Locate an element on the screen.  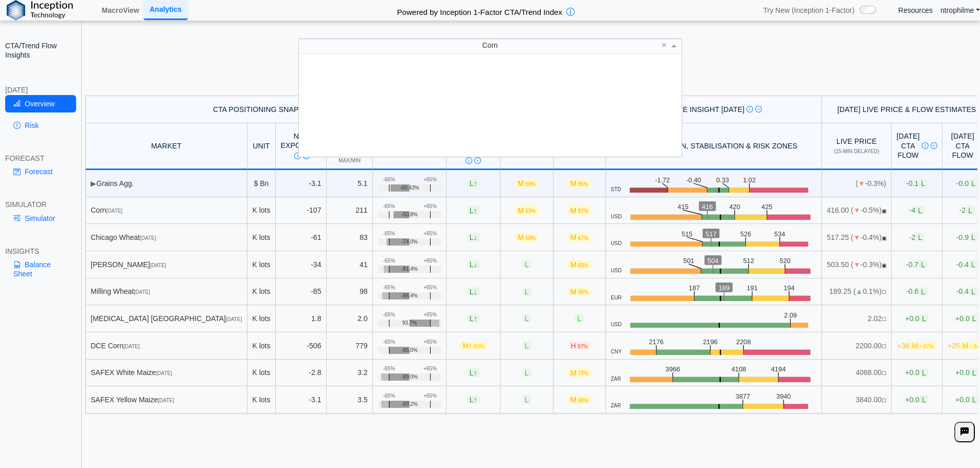
a: Risk is located at coordinates (40, 125).